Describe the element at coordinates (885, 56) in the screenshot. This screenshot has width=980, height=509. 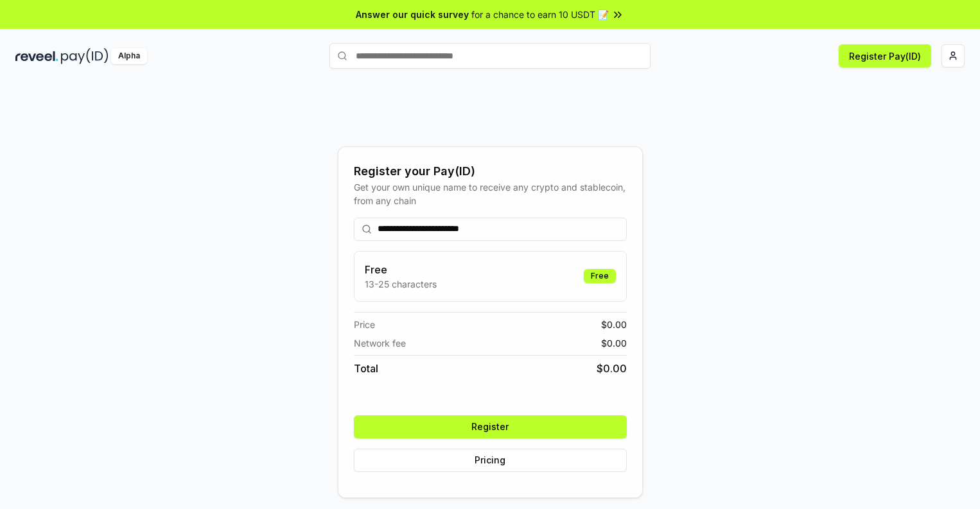
I see `button: Register Pay(ID)` at that location.